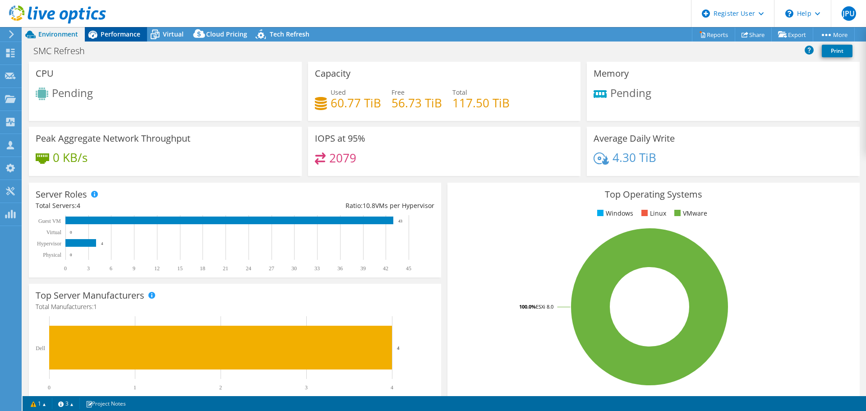 This screenshot has height=411, width=866. I want to click on span: 10.8, so click(369, 205).